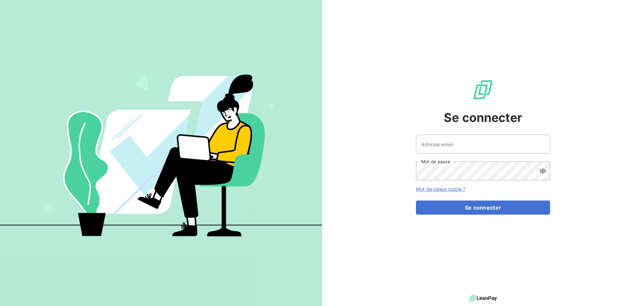 This screenshot has height=306, width=644. I want to click on img: logo, so click(483, 298).